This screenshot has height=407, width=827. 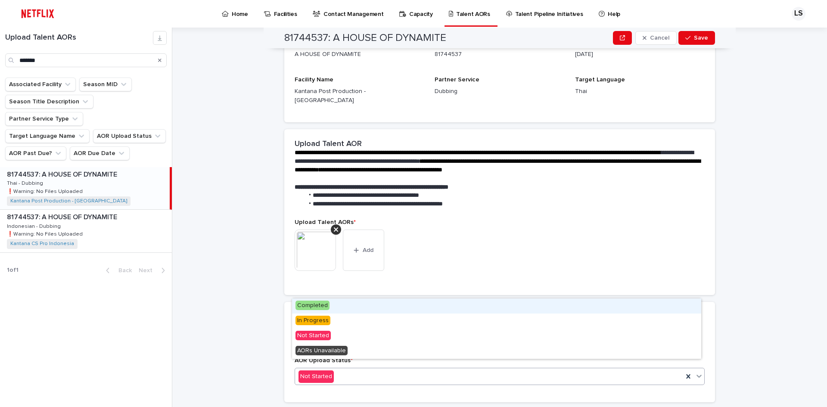 What do you see at coordinates (368, 250) in the screenshot?
I see `span: Add` at bounding box center [368, 250].